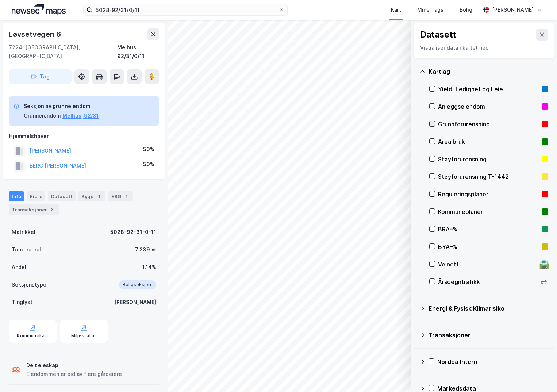  Describe the element at coordinates (17, 196) in the screenshot. I see `div: Info` at that location.